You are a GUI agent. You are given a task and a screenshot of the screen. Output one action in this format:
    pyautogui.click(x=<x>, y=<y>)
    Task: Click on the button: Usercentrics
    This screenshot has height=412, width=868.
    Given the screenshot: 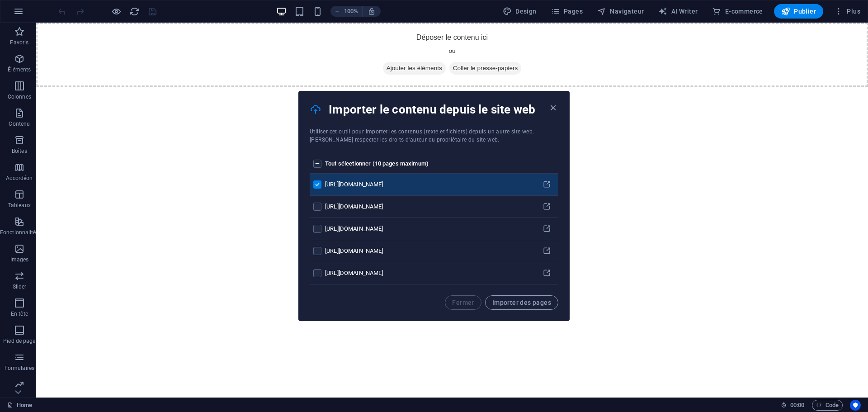 What is the action you would take?
    pyautogui.click(x=856, y=405)
    